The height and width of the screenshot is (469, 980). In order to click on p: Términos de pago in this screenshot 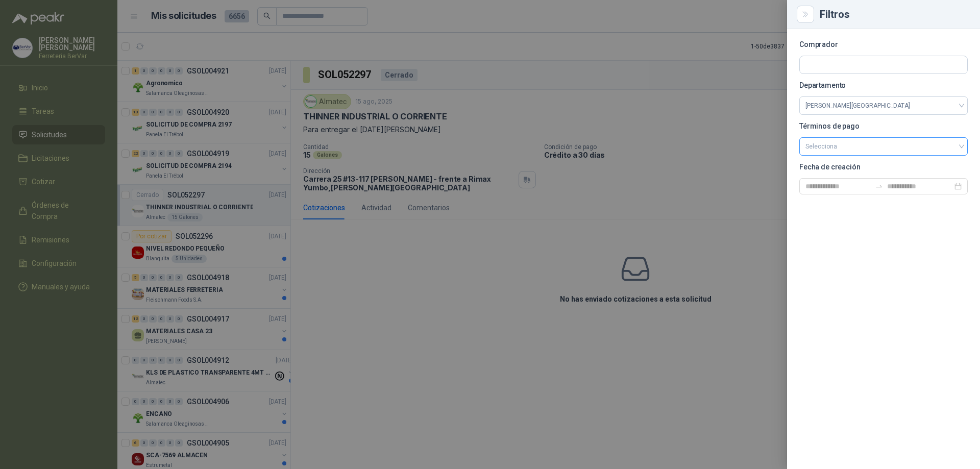, I will do `click(883, 126)`.